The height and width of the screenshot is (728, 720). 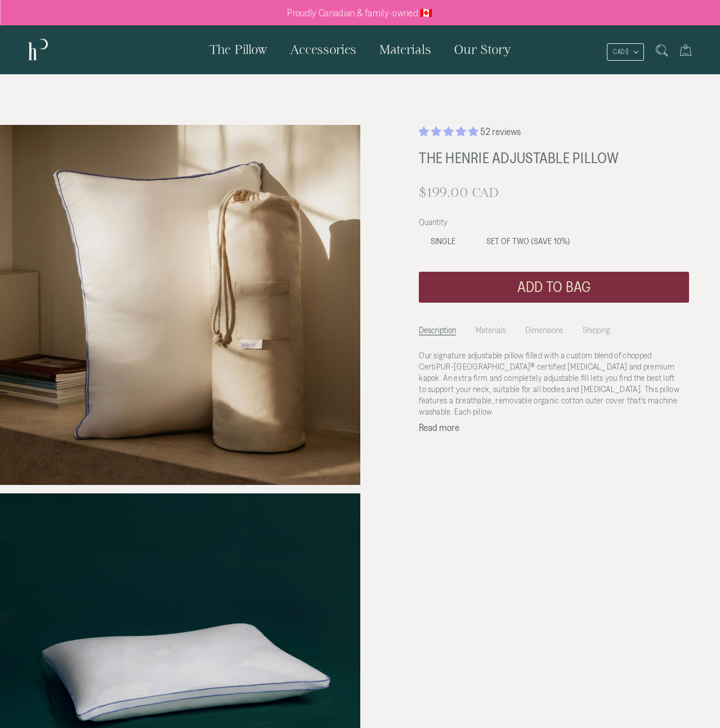 What do you see at coordinates (238, 49) in the screenshot?
I see `span: The Pillow` at bounding box center [238, 49].